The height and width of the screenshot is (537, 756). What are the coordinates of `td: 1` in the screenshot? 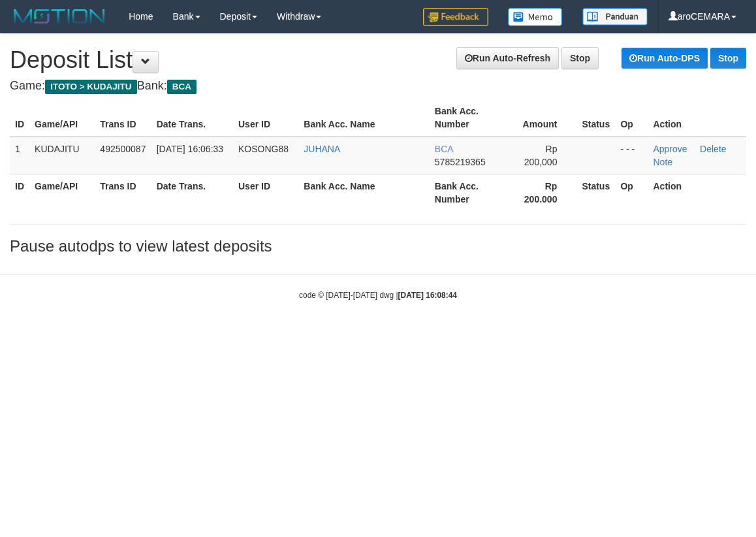 It's located at (20, 155).